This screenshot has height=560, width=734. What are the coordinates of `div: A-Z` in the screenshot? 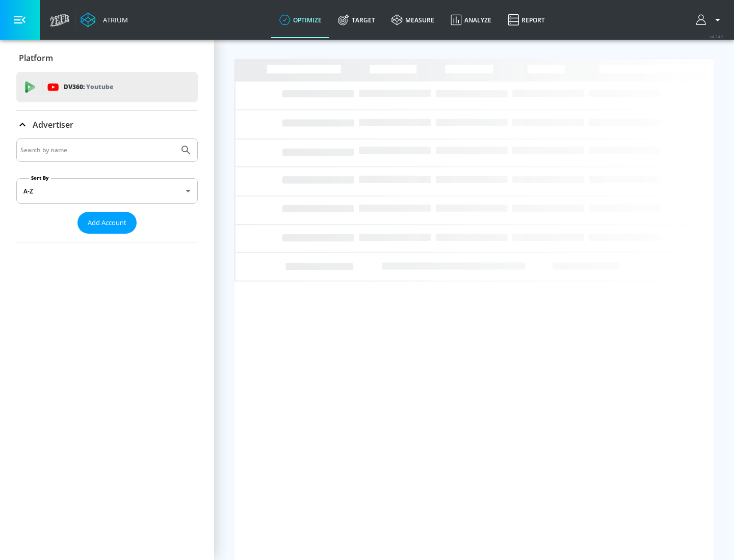 It's located at (107, 191).